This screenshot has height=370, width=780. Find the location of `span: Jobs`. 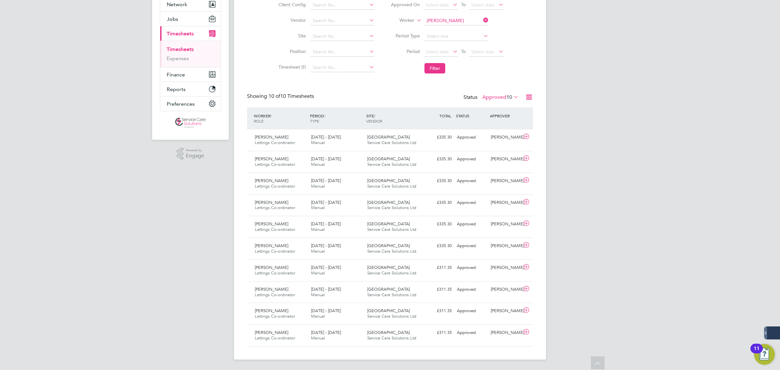

span: Jobs is located at coordinates (172, 19).